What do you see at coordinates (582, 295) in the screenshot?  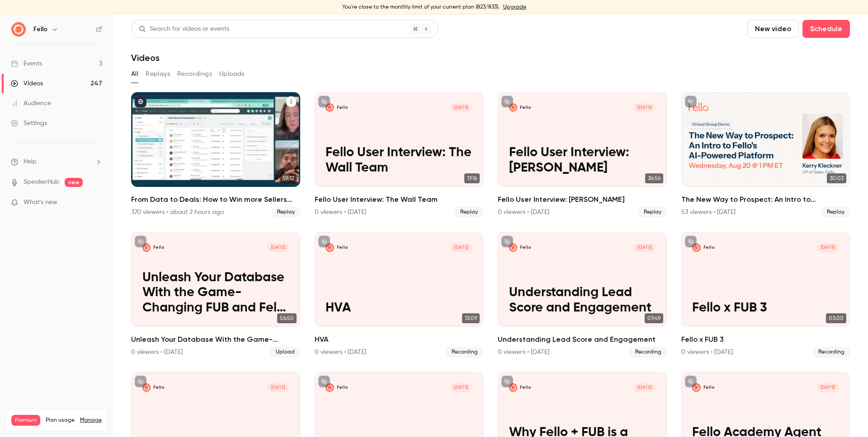 I see `li: Understanding Lead Score and Engagement` at bounding box center [582, 295].